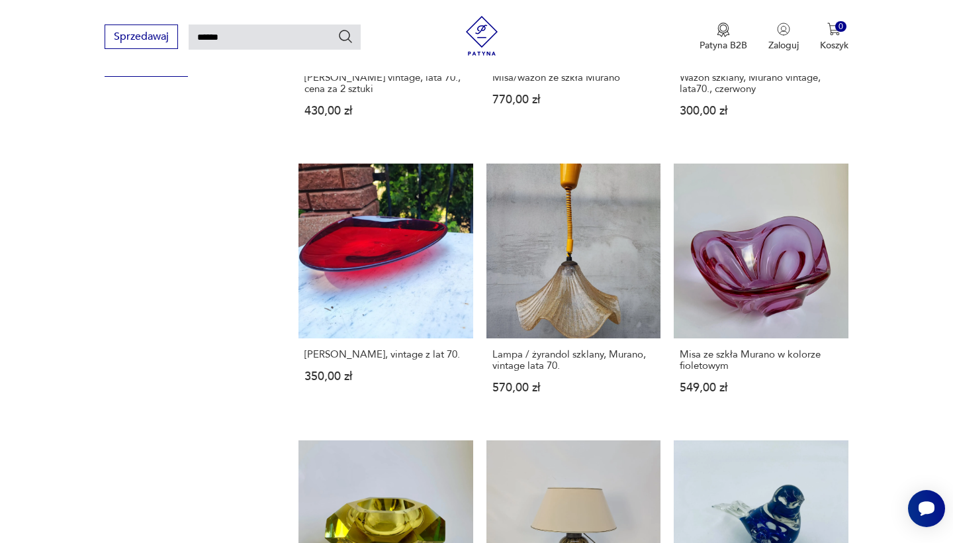  What do you see at coordinates (834, 45) in the screenshot?
I see `p: Koszyk` at bounding box center [834, 45].